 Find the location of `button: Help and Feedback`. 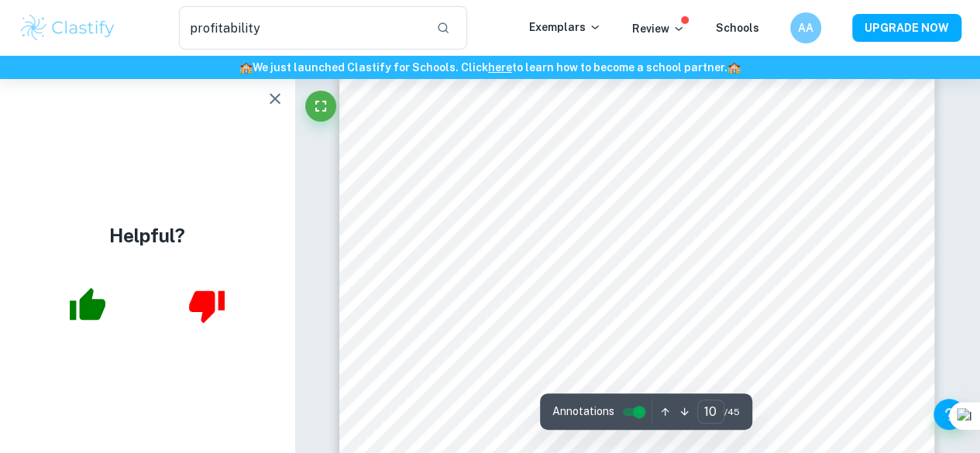

button: Help and Feedback is located at coordinates (949, 414).